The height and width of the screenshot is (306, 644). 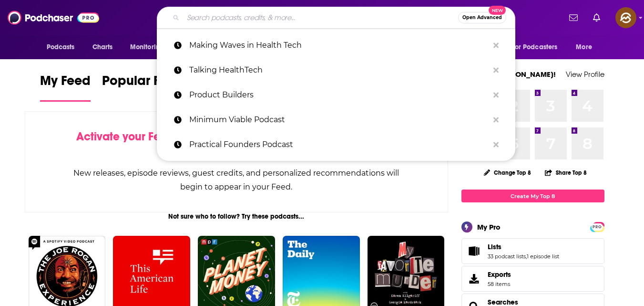 I want to click on p: Making Waves in Health Tech, so click(x=339, y=45).